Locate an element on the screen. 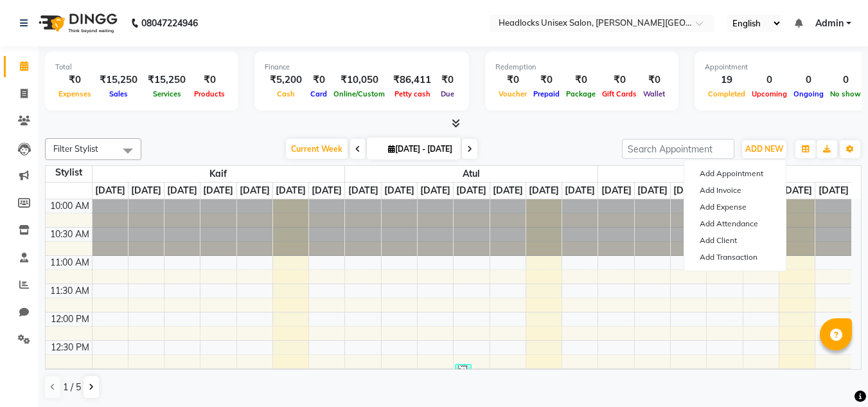 This screenshot has height=407, width=868. div: 12:00 PM is located at coordinates (70, 319).